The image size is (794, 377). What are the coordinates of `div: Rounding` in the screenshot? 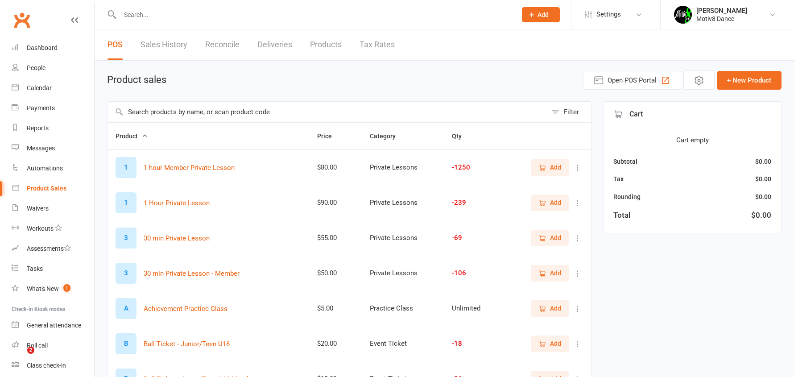 It's located at (626, 197).